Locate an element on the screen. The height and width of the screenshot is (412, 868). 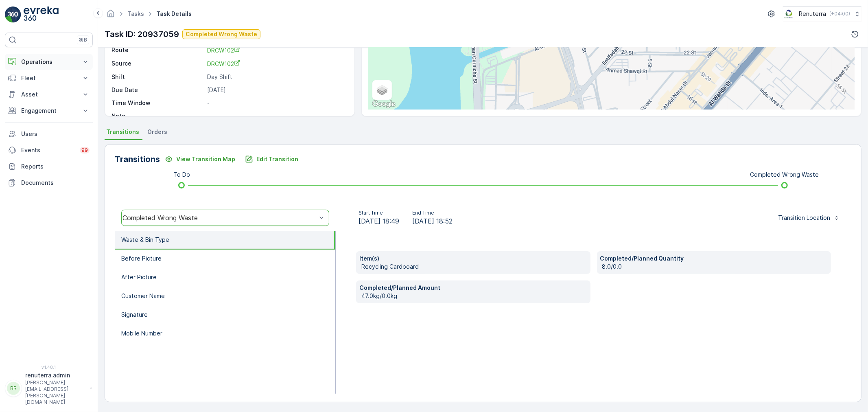
img: Google is located at coordinates (384, 104).